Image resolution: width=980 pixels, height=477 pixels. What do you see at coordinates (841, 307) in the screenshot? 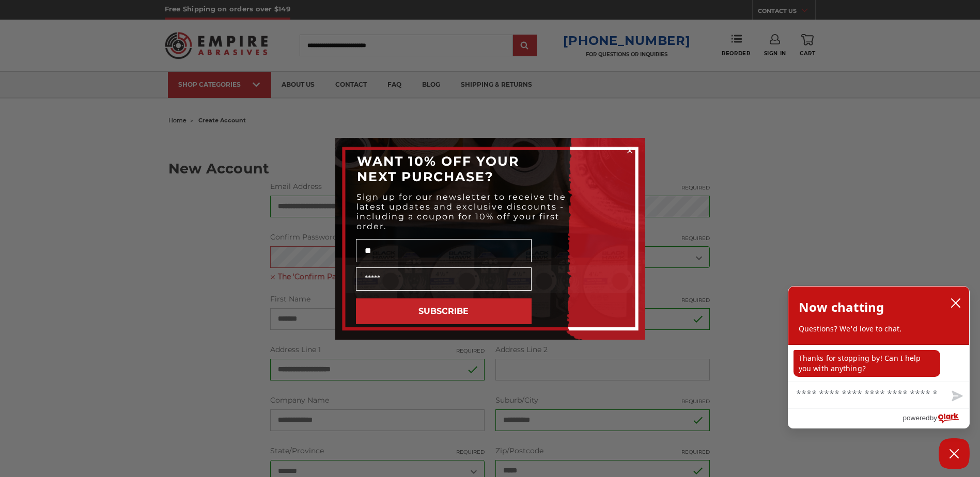
I see `h2: Now chatting` at bounding box center [841, 307].